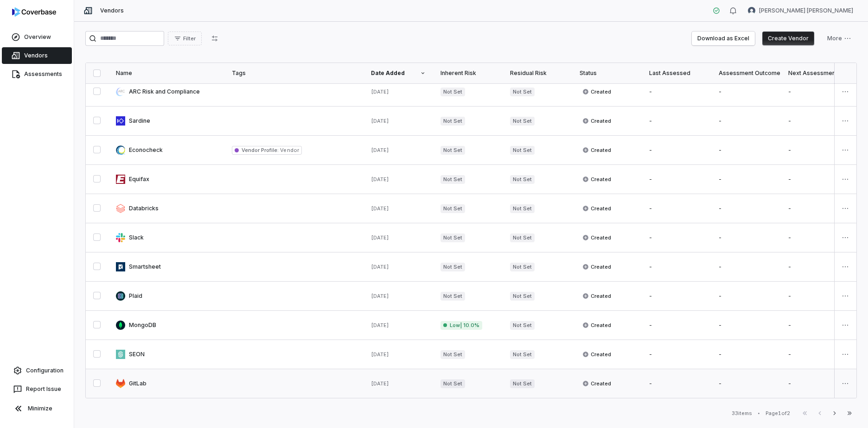  I want to click on span: Low | 10.0%, so click(461, 325).